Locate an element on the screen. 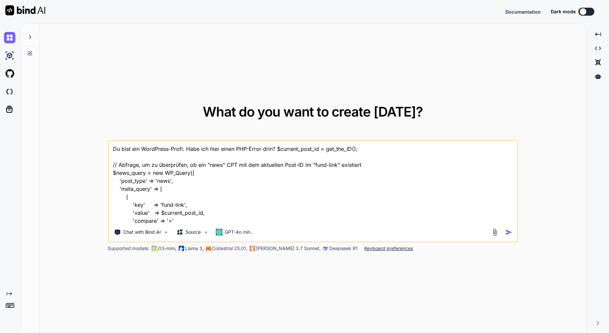 The height and width of the screenshot is (333, 609). p: Codestral 25.01, is located at coordinates (229, 248).